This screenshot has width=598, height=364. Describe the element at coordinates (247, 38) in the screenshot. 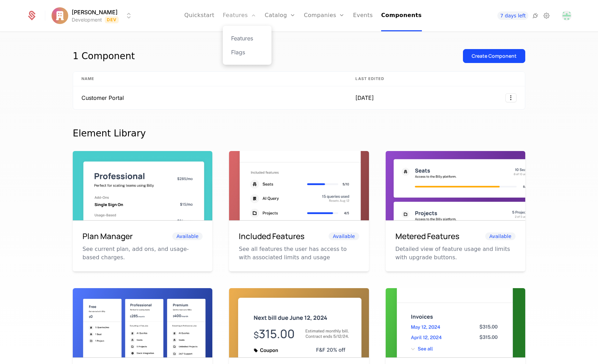

I see `a: Features` at that location.